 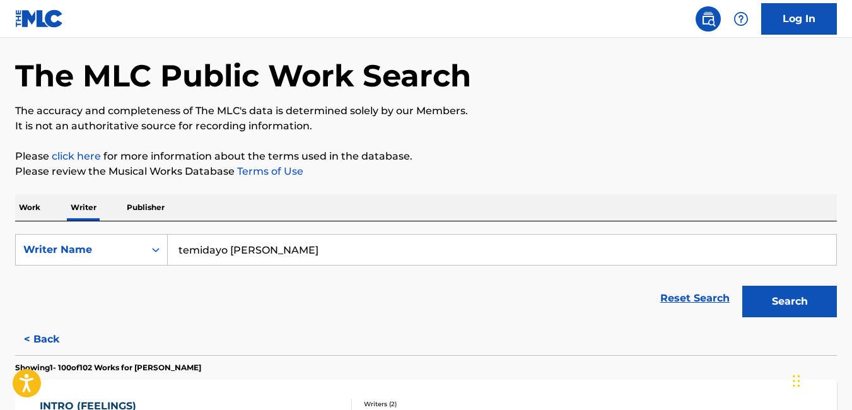 What do you see at coordinates (30, 207) in the screenshot?
I see `p: Work` at bounding box center [30, 207].